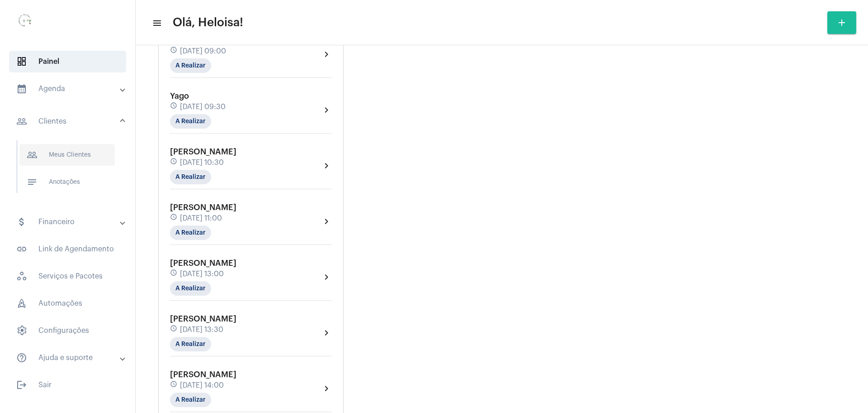 Image resolution: width=868 pixels, height=413 pixels. What do you see at coordinates (70, 222) in the screenshot?
I see `mat-expansion-panel-header: sidenav iconFinanceiro` at bounding box center [70, 222].